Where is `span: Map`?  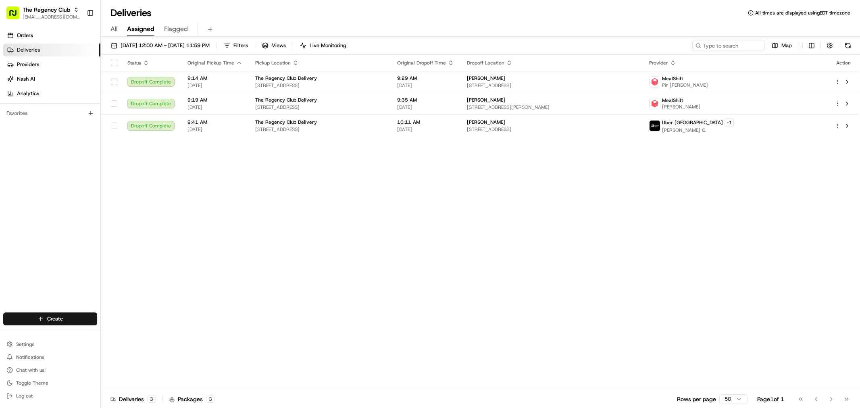
span: Map is located at coordinates (786, 46).